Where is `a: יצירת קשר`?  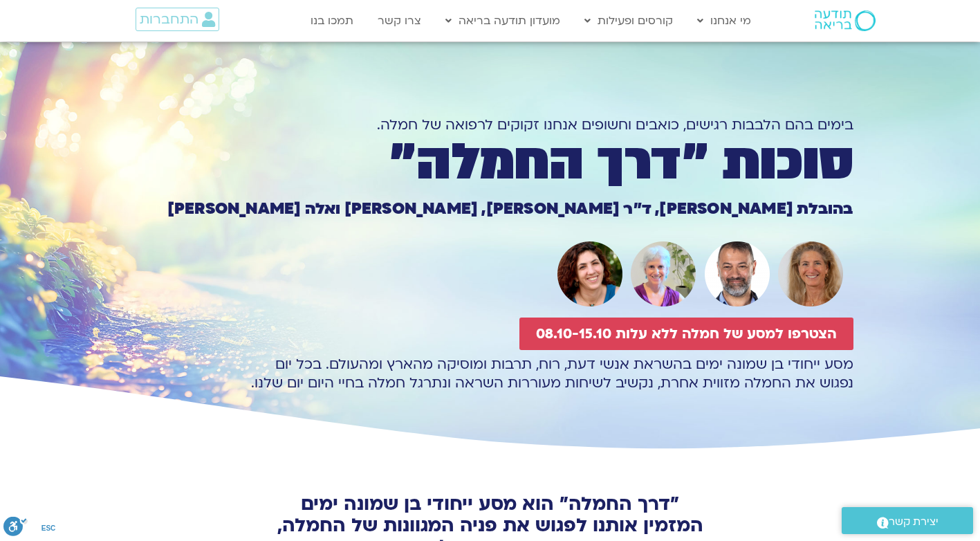 a: יצירת קשר is located at coordinates (908, 521).